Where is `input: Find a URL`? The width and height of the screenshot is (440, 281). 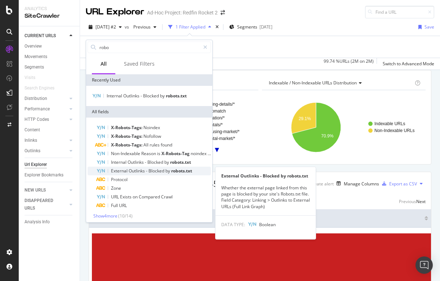
input: Find a URL is located at coordinates (400, 12).